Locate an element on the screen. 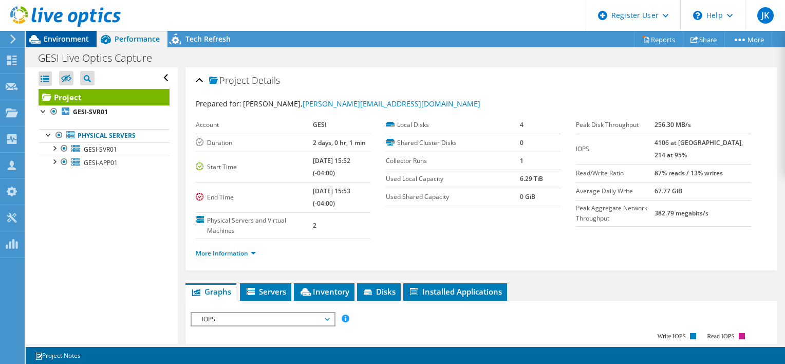  span: Servers is located at coordinates (265, 291).